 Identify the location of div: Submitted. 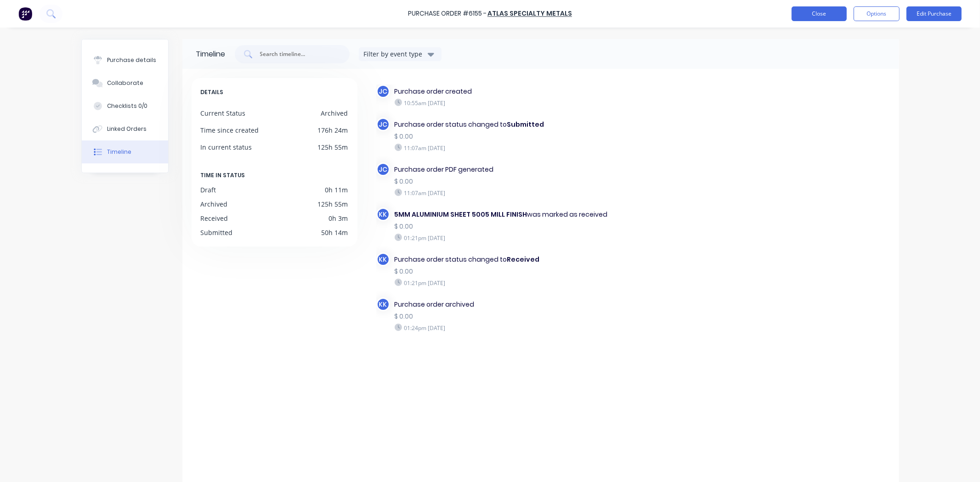
(217, 232).